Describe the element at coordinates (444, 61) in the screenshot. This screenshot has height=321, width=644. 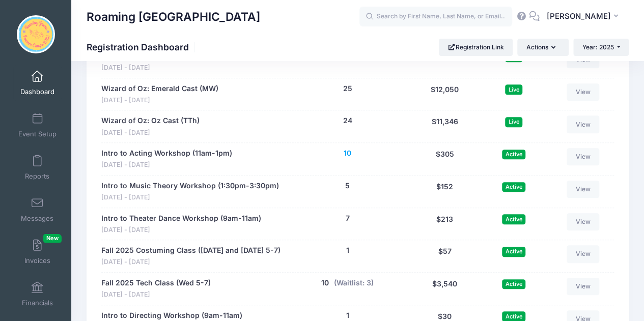
I see `div: $8,014` at that location.